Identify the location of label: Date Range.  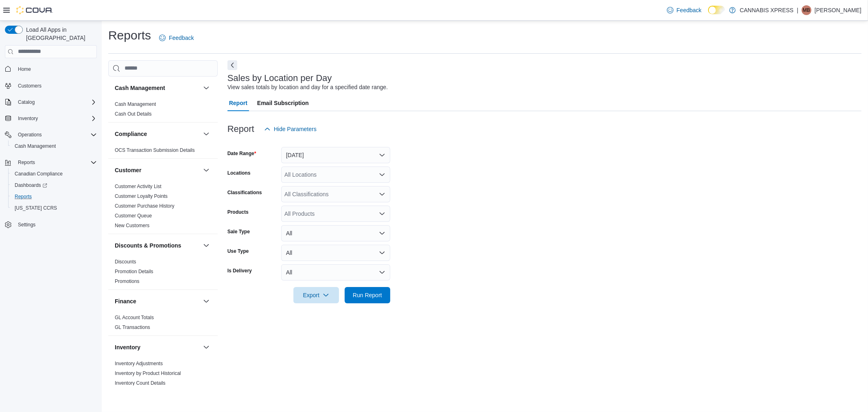
(242, 154).